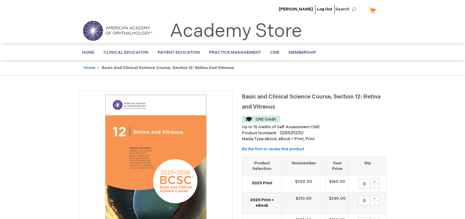 This screenshot has width=465, height=219. I want to click on a: Academy Store, so click(236, 31).